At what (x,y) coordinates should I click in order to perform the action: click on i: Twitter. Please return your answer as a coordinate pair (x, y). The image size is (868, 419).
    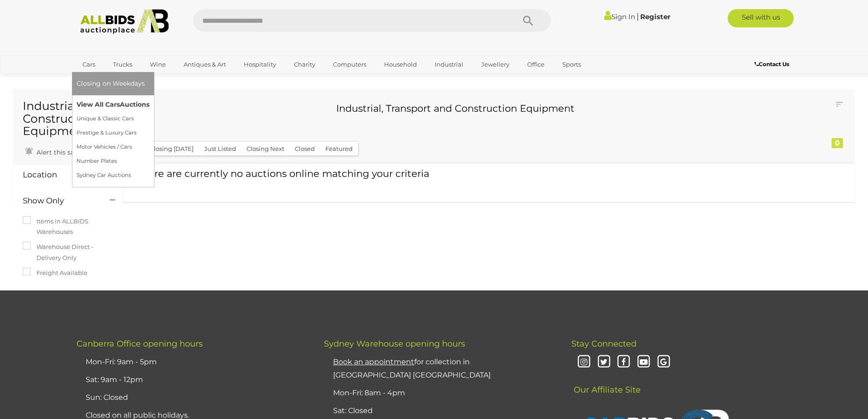
    Looking at the image, I should click on (604, 362).